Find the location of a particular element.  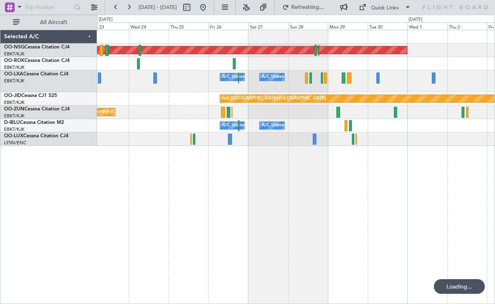

button: All Aircraft is located at coordinates (49, 22).